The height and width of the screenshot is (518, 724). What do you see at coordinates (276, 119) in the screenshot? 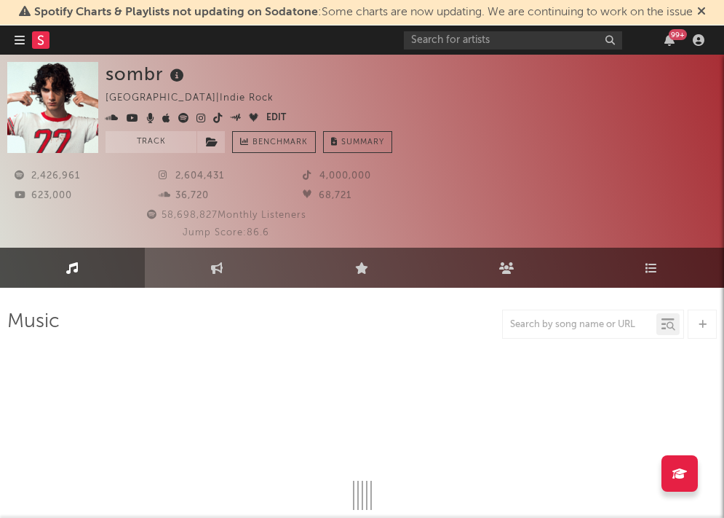
I see `button: Edit` at bounding box center [276, 119].